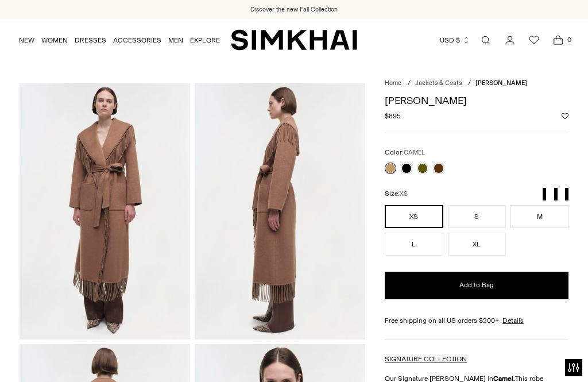 The height and width of the screenshot is (382, 588). What do you see at coordinates (455, 40) in the screenshot?
I see `button: USD $` at bounding box center [455, 40].